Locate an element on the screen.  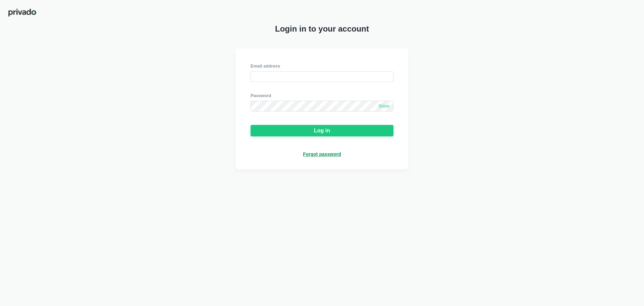
button: Log in is located at coordinates (322, 131).